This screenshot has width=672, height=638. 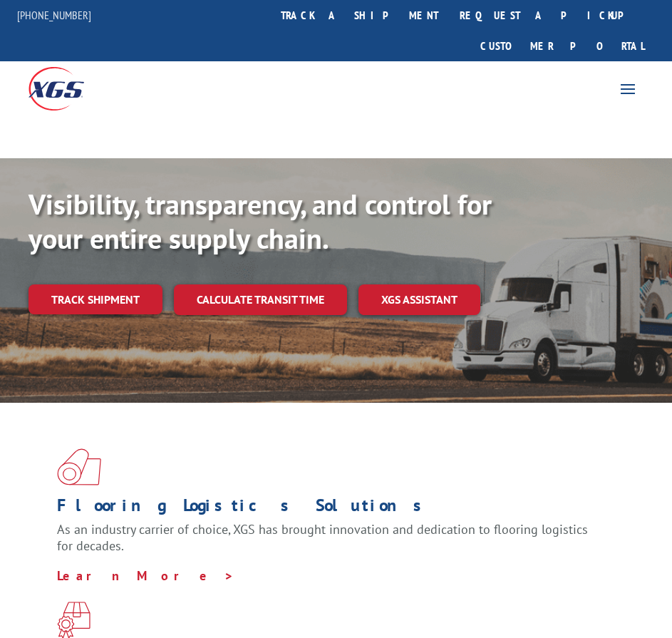 I want to click on a: Track shipment, so click(x=96, y=299).